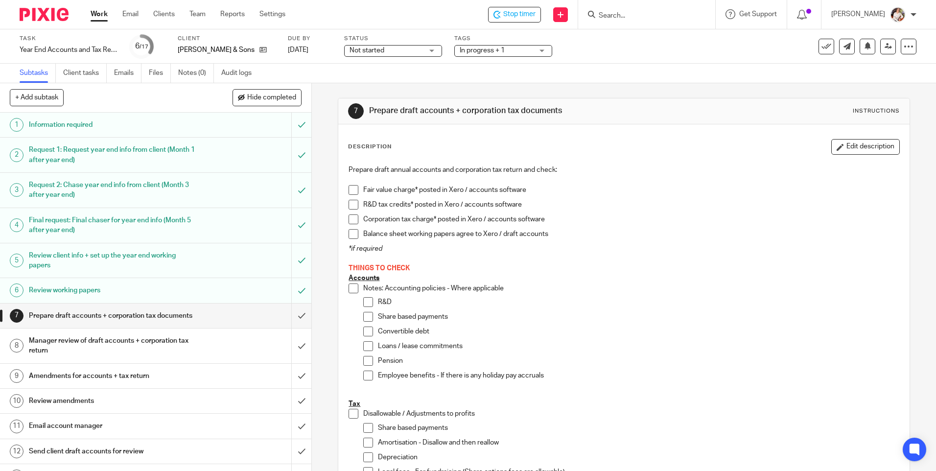 Image resolution: width=936 pixels, height=471 pixels. I want to click on p: Pension, so click(638, 361).